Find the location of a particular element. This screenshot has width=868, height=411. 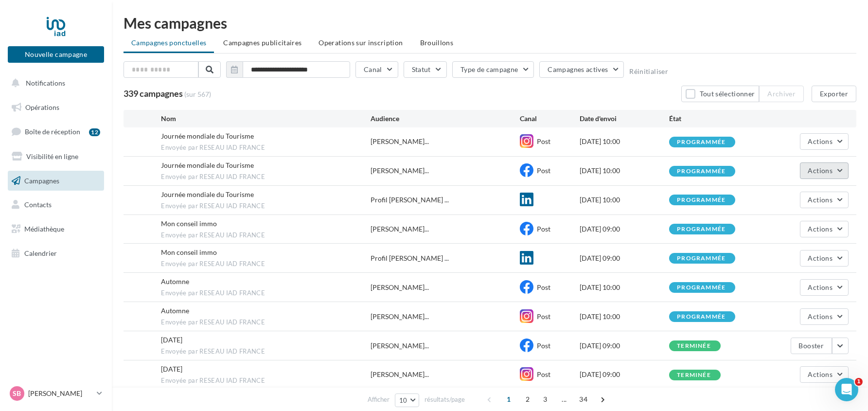

span: 3 is located at coordinates (545, 399).